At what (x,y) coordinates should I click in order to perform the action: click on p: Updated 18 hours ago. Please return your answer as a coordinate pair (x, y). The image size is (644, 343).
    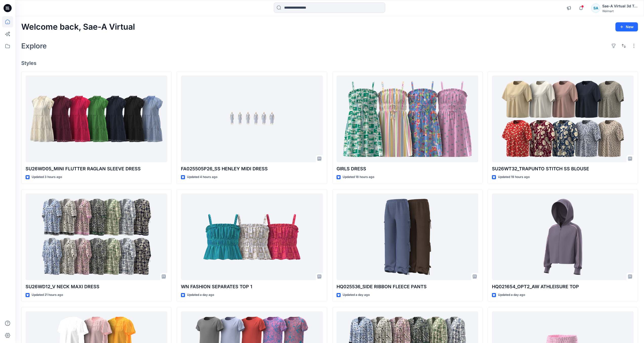
    Looking at the image, I should click on (359, 177).